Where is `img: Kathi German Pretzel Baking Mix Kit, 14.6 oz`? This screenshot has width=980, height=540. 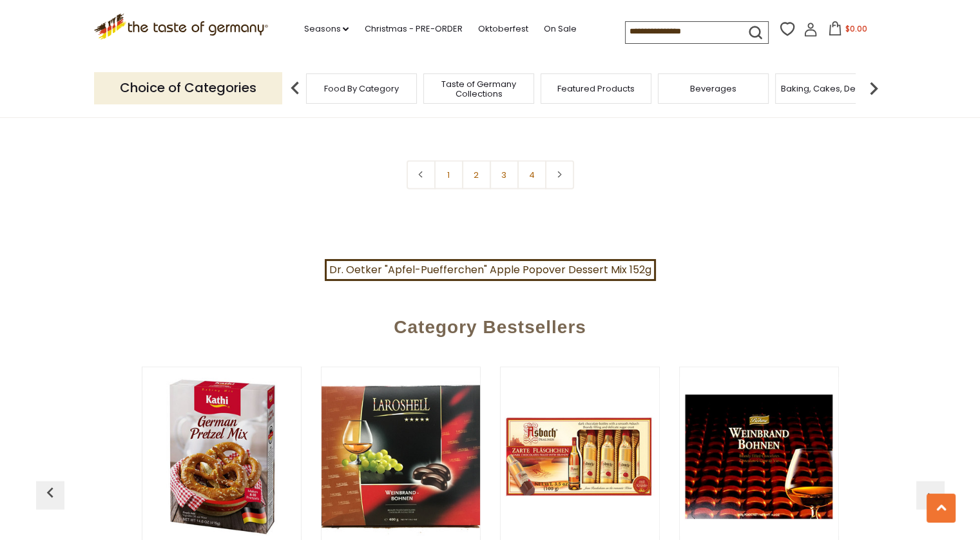
img: Kathi German Pretzel Baking Mix Kit, 14.6 oz is located at coordinates (222, 457).